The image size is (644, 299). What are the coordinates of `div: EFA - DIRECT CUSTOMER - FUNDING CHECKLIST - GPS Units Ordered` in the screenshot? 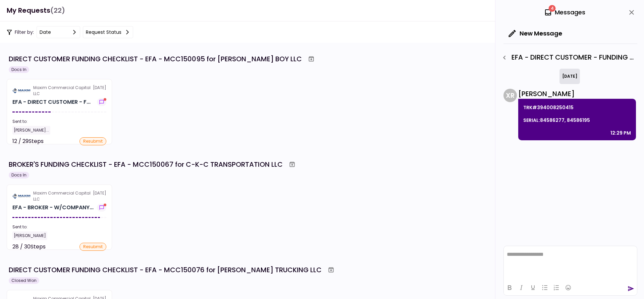 It's located at (568, 58).